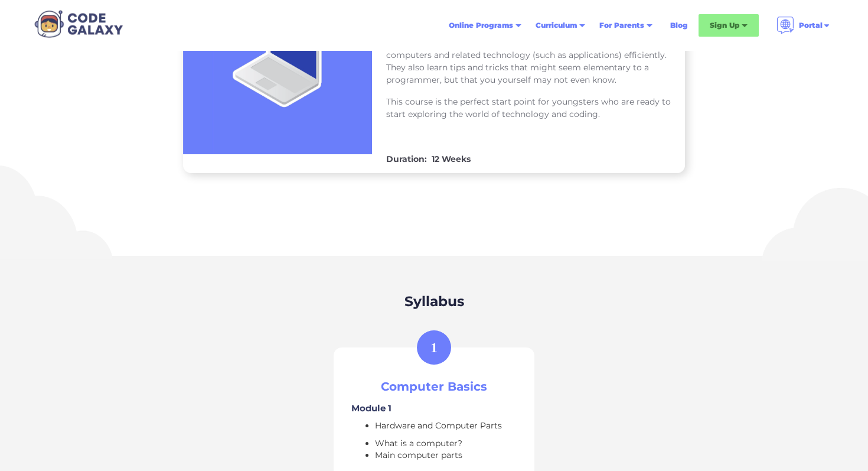  What do you see at coordinates (434, 347) in the screenshot?
I see `div: 1` at bounding box center [434, 347].